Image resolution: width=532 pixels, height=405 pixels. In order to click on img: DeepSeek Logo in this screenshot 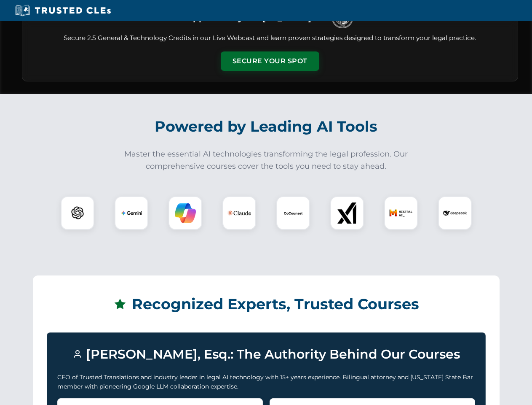, I will do `click(455, 213)`.